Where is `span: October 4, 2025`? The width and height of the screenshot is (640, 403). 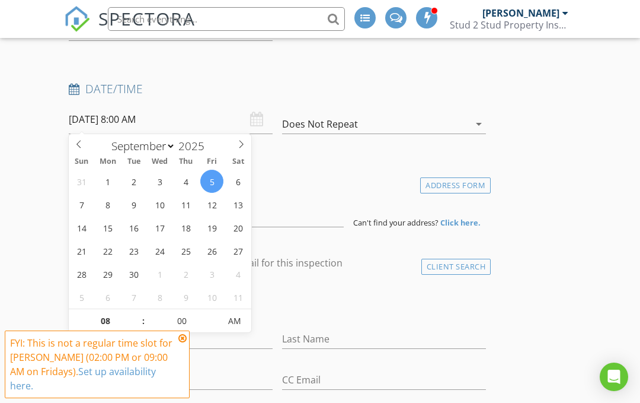 span: October 4, 2025 is located at coordinates (238, 273).